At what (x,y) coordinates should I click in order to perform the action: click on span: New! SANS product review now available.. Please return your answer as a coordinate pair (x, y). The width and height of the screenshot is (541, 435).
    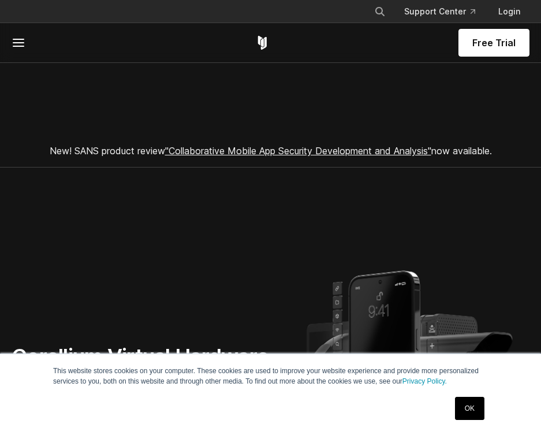
    Looking at the image, I should click on (271, 151).